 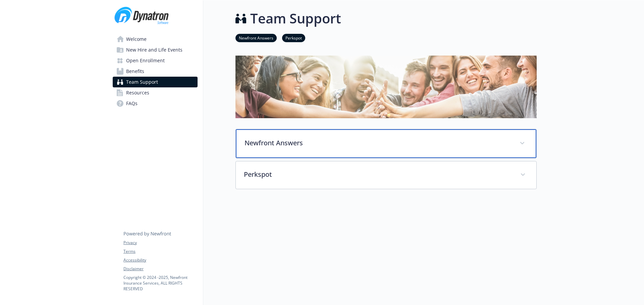 What do you see at coordinates (136, 39) in the screenshot?
I see `span: Welcome` at bounding box center [136, 39].